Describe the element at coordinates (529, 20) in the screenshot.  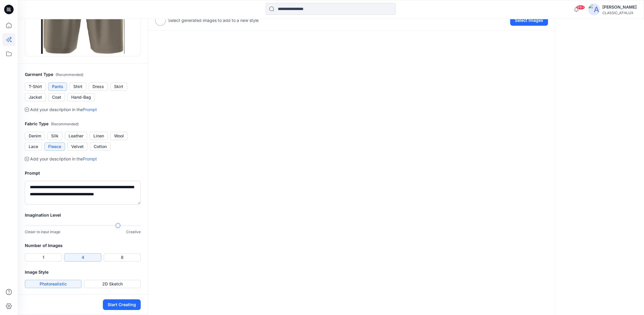
I see `button: Select Images` at that location.